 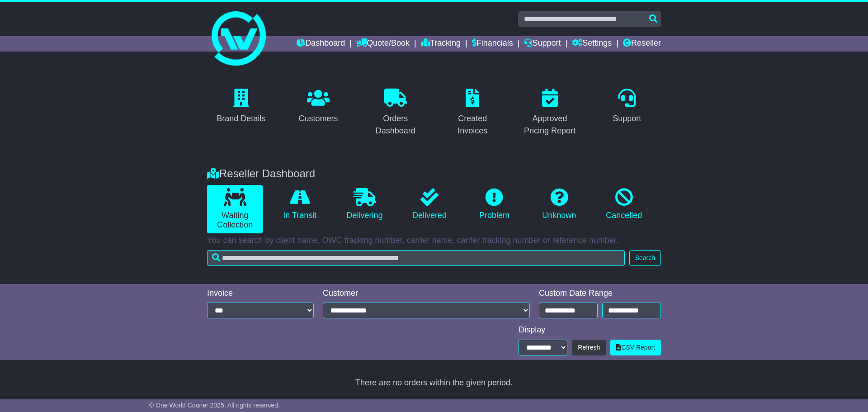 What do you see at coordinates (395, 113) in the screenshot?
I see `a: Orders Dashboard` at bounding box center [395, 113].